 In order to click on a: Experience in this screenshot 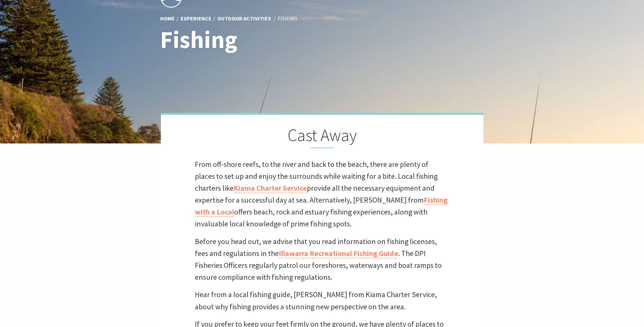, I will do `click(196, 19)`.